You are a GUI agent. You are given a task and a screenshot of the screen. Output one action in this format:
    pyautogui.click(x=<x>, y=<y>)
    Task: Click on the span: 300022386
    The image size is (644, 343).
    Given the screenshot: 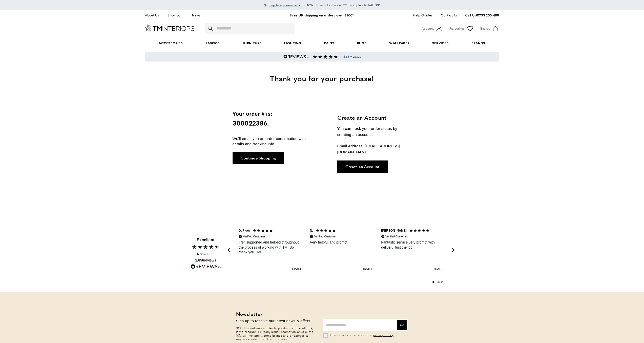 What is the action you would take?
    pyautogui.click(x=250, y=123)
    